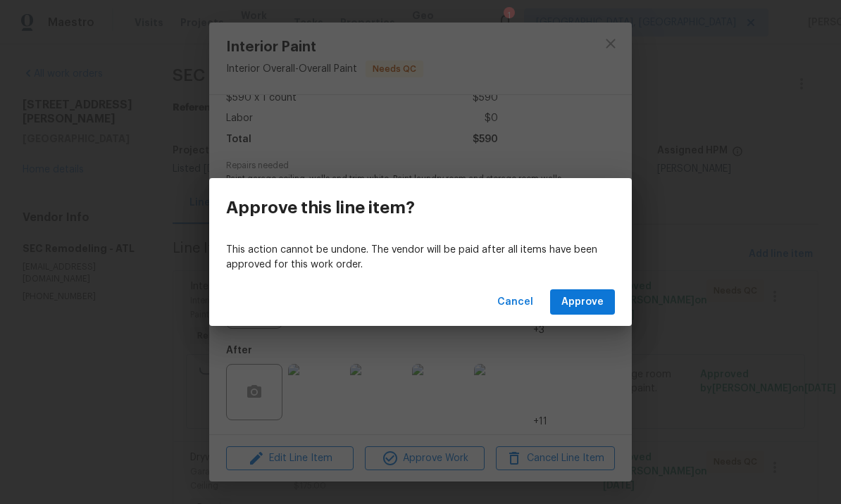  I want to click on span: Approve, so click(583, 302).